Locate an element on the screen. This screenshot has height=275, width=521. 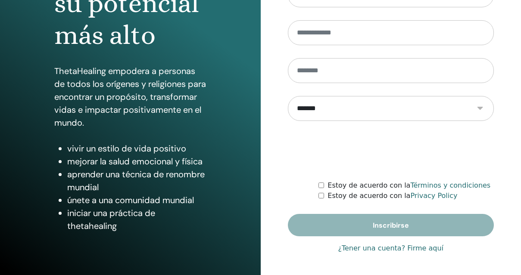
li: iniciar una práctica de thetahealing is located at coordinates (137, 220).